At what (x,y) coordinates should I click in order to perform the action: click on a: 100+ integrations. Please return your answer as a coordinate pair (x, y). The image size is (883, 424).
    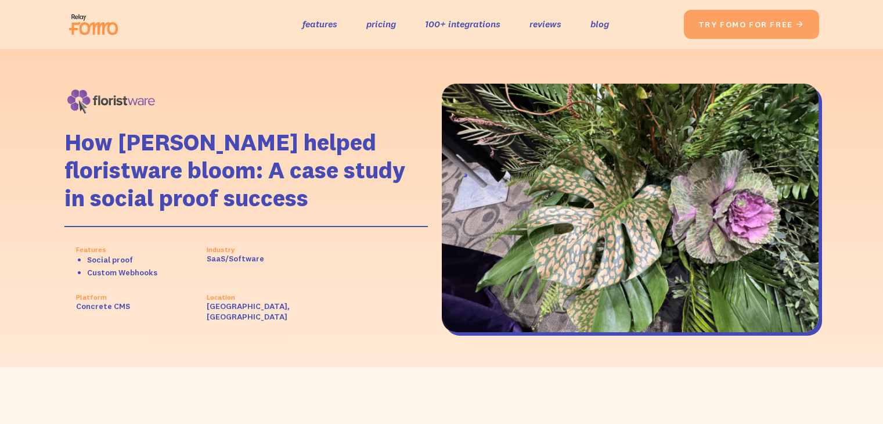
    Looking at the image, I should click on (462, 24).